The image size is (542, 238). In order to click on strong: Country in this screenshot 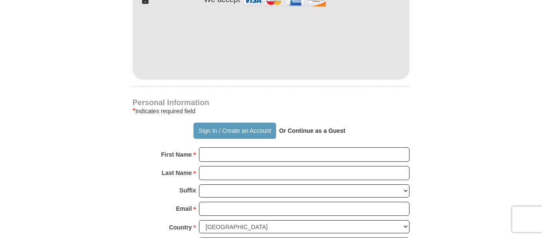, I will do `click(181, 228)`.